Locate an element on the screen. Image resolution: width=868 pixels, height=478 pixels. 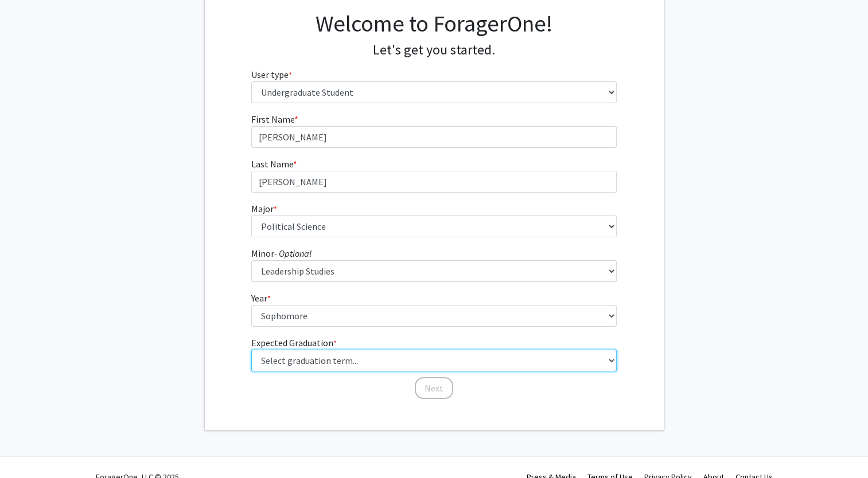
label: Major is located at coordinates (264, 208).